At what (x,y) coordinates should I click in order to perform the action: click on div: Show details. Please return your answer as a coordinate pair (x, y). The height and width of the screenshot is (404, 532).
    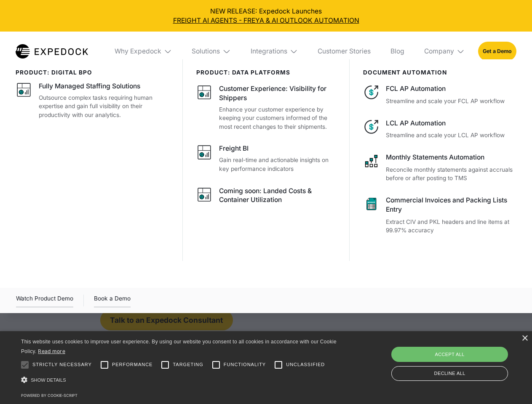
    Looking at the image, I should click on (180, 380).